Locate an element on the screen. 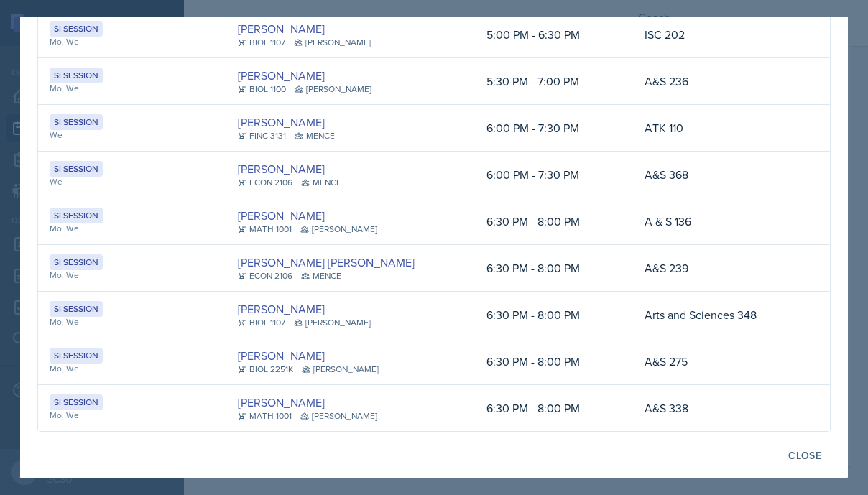 The height and width of the screenshot is (495, 868). td: A & S 136 is located at coordinates (717, 222).